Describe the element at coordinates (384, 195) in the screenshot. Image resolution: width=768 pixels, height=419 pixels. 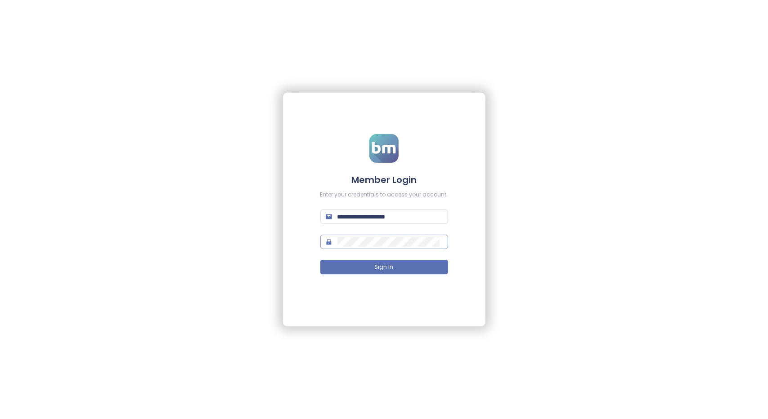
I see `div: Enter your credentials to access your account.` at that location.